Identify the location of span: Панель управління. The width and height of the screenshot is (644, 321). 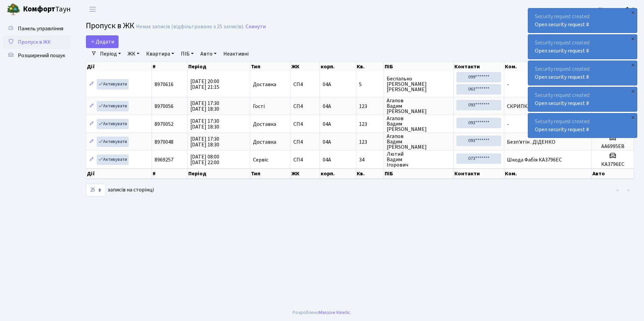
(41, 29).